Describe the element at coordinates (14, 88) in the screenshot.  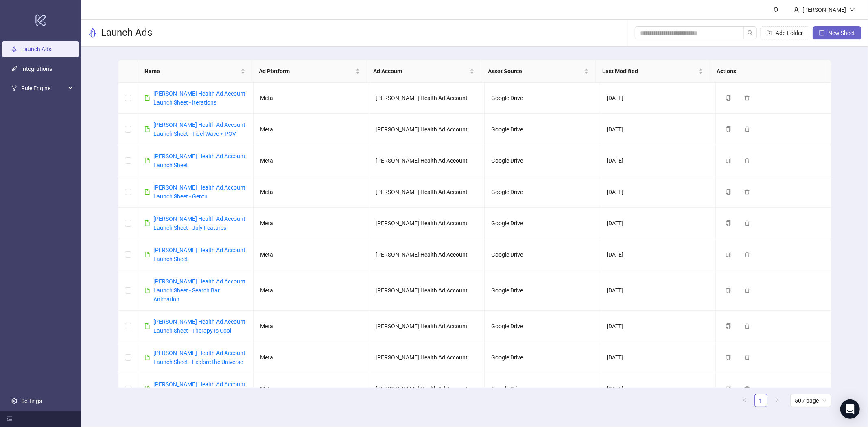
I see `span: fork` at that location.